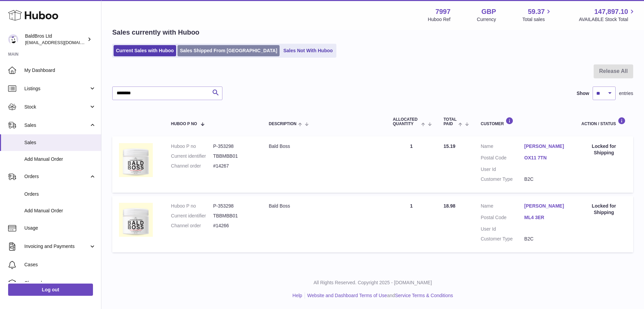 The image size is (644, 309). Describe the element at coordinates (283, 123) in the screenshot. I see `span: Description` at that location.